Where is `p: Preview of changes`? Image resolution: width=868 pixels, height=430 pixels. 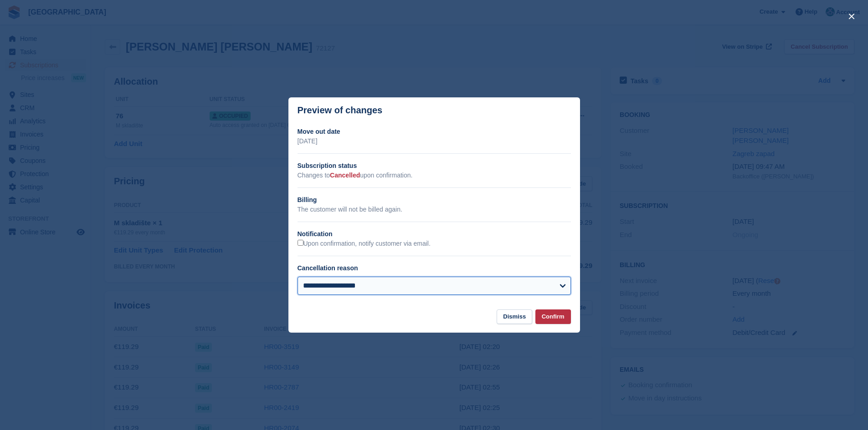 p: Preview of changes is located at coordinates (340, 110).